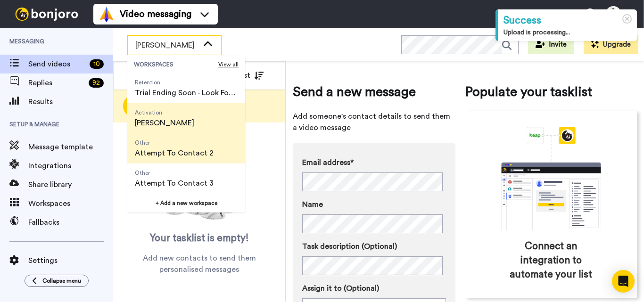 The height and width of the screenshot is (302, 644). I want to click on span: Attempt To Contact 2, so click(174, 153).